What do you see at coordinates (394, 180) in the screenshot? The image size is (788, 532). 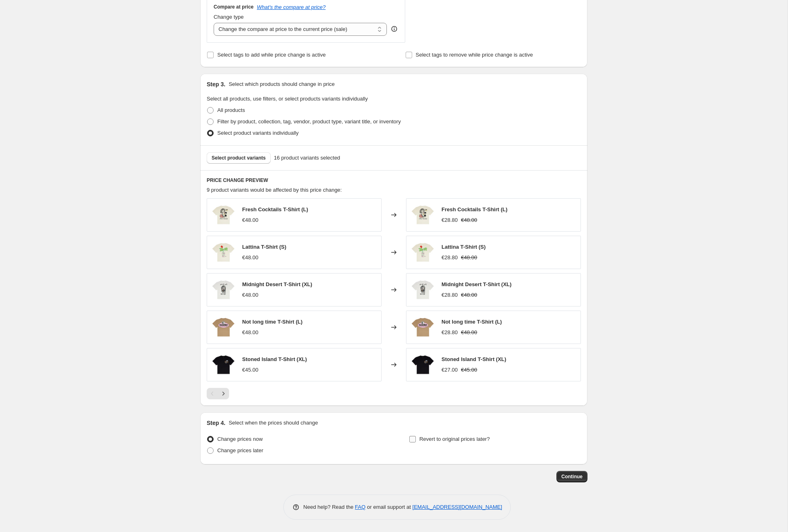 I see `h6: PRICE CHANGE PREVIEW` at bounding box center [394, 180].